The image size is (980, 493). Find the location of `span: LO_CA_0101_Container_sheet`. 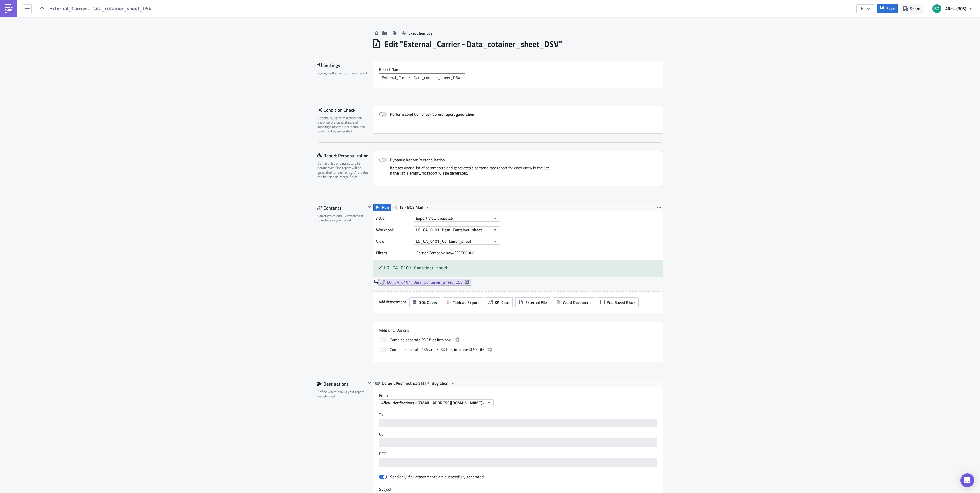

span: LO_CA_0101_Container_sheet is located at coordinates (443, 241).